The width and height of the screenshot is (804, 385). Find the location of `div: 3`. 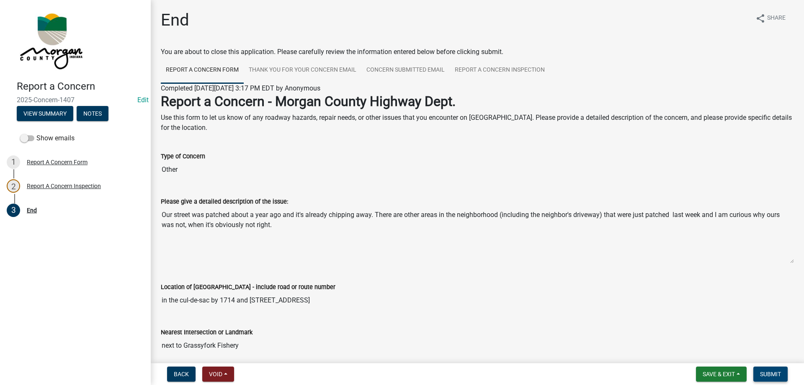

div: 3 is located at coordinates (13, 210).